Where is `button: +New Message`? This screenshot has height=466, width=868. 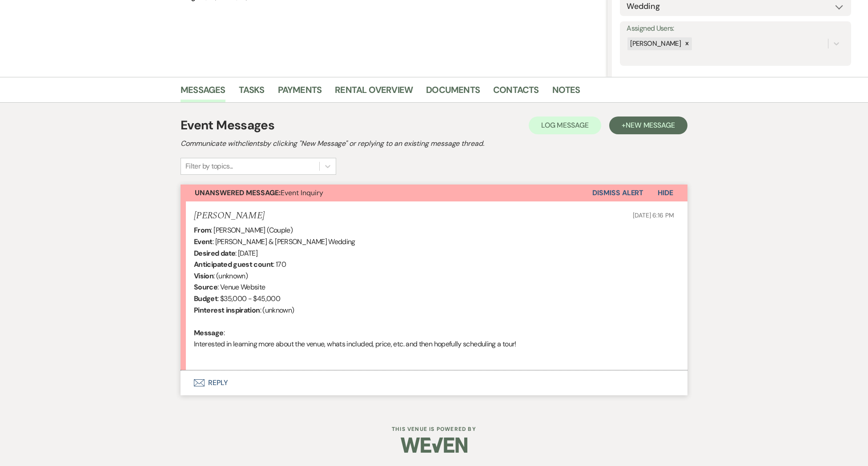
button: +New Message is located at coordinates (648, 126).